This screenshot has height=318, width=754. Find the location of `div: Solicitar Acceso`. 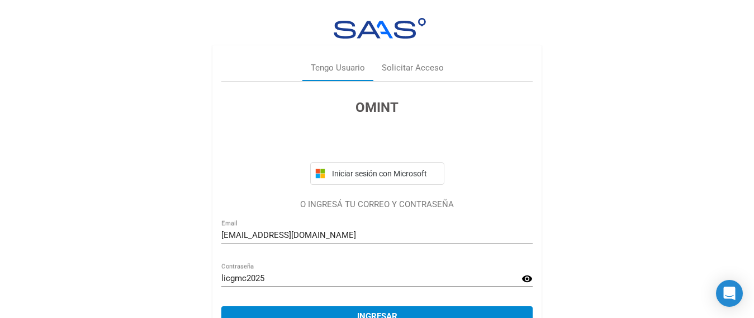

div: Solicitar Acceso is located at coordinates (413, 68).